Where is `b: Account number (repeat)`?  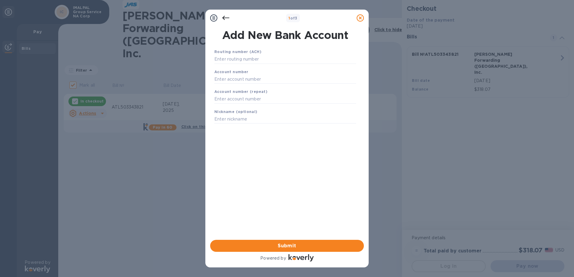
b: Account number (repeat) is located at coordinates (241, 92).